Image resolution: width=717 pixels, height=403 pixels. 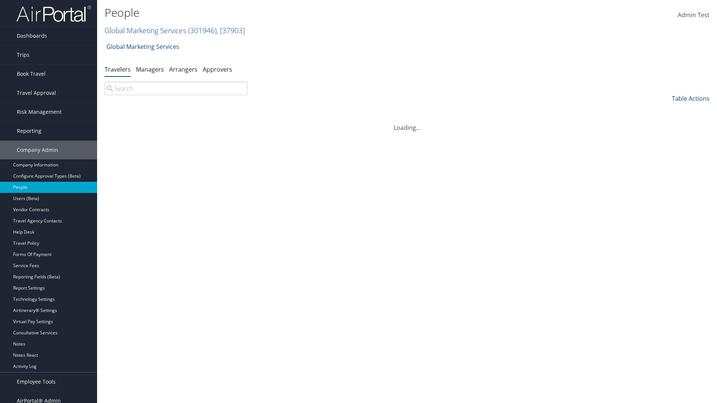 I want to click on span: Employee Tools, so click(x=36, y=382).